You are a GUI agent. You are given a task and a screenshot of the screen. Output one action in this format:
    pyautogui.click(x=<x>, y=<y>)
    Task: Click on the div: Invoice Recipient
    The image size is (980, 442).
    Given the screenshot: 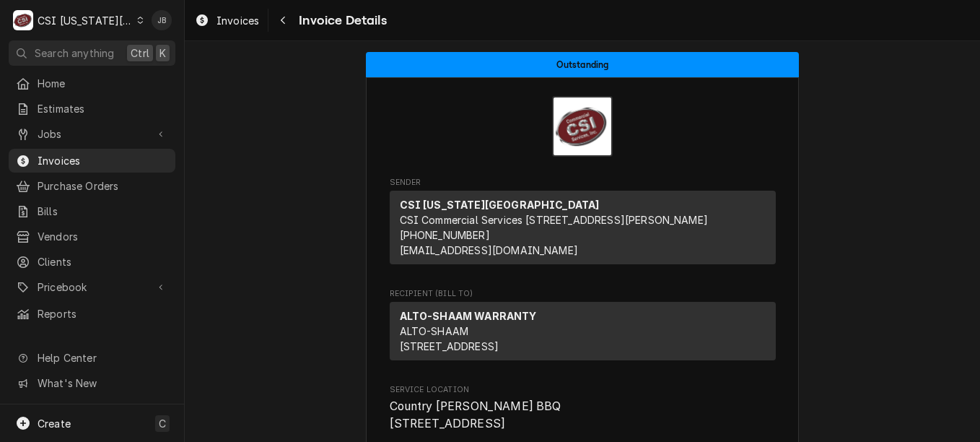 What is the action you would take?
    pyautogui.click(x=583, y=327)
    